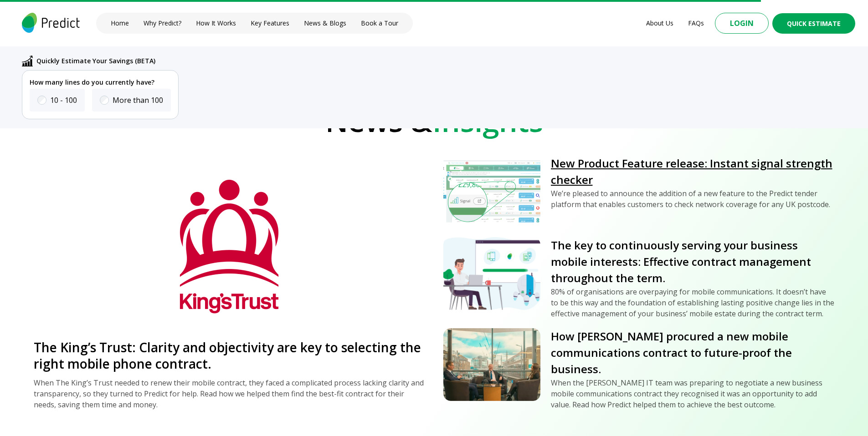  What do you see at coordinates (693, 303) in the screenshot?
I see `p: 80% of organisations are overpaying for mobile communications. It doesn’t have to be this way and...` at bounding box center [693, 303].